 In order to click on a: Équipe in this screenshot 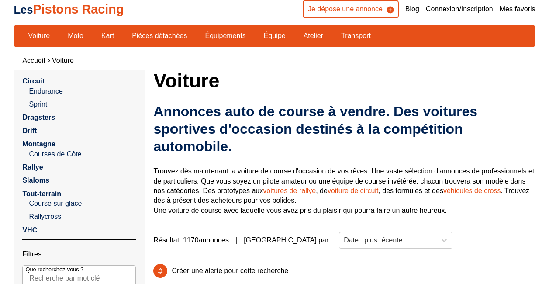, I will do `click(275, 36)`.